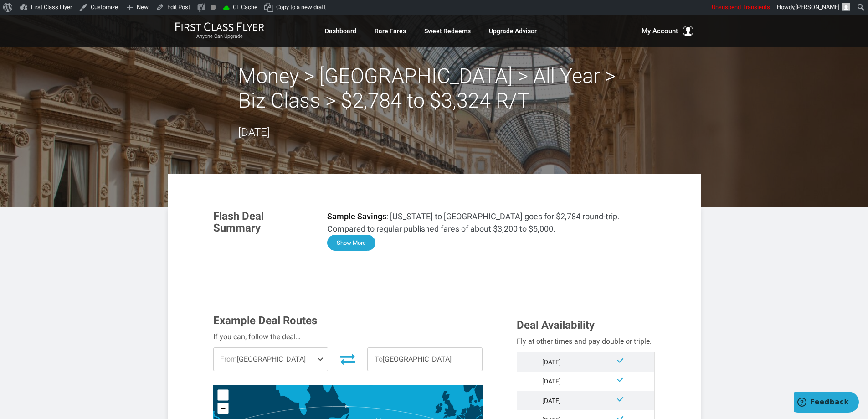  Describe the element at coordinates (660, 31) in the screenshot. I see `span: My Account` at that location.